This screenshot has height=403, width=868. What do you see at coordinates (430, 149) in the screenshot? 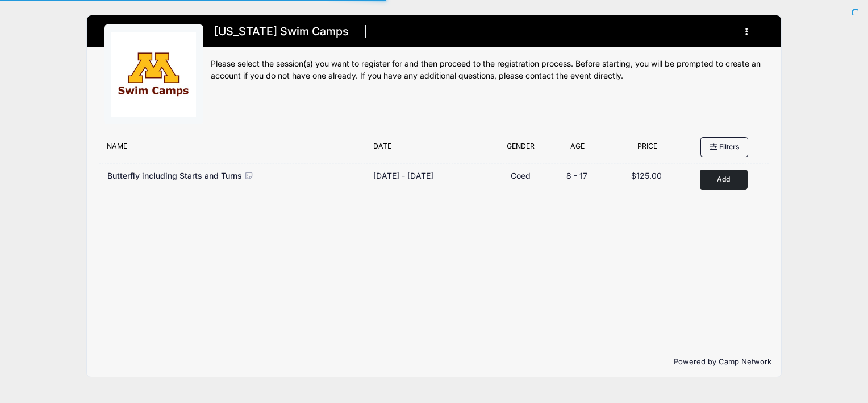
I see `div: Date` at bounding box center [430, 149].